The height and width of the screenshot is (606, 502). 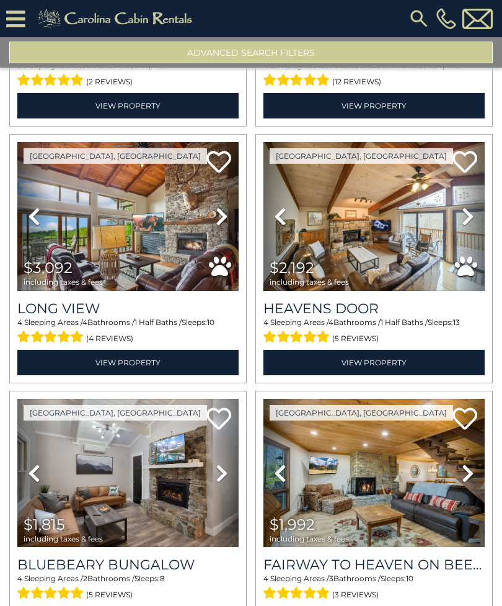 I want to click on h3: Fairway to Heaven on Beech, so click(x=374, y=564).